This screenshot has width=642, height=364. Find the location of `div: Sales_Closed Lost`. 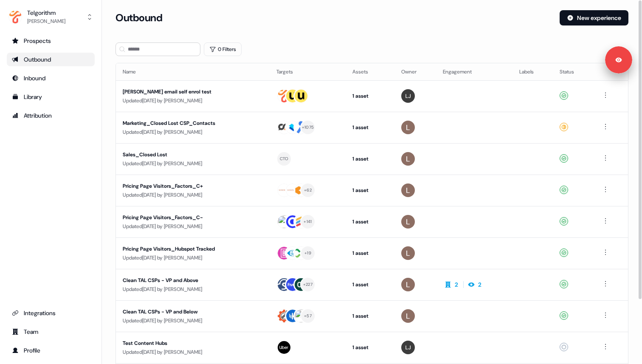

div: Sales_Closed Lost is located at coordinates (193, 154).